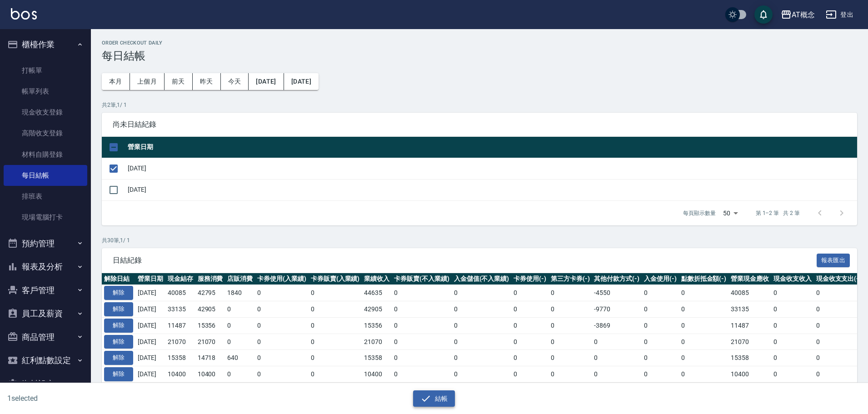  What do you see at coordinates (235, 82) in the screenshot?
I see `button: 今天` at bounding box center [235, 82].